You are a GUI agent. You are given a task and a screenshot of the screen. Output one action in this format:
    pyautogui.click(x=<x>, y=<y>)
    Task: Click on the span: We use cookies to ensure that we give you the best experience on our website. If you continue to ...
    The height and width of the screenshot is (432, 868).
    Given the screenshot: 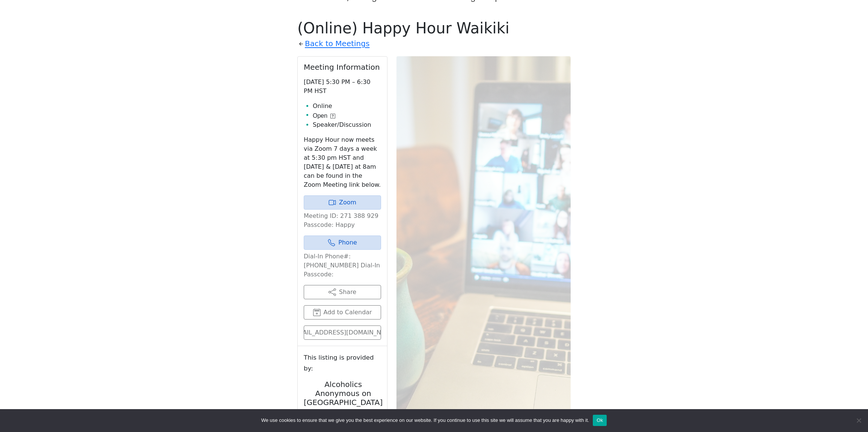 What is the action you would take?
    pyautogui.click(x=425, y=421)
    